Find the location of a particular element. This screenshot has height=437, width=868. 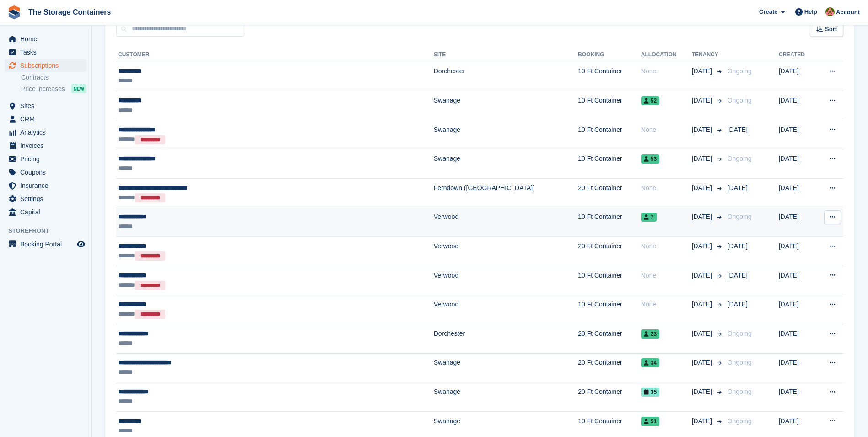

span: 7 is located at coordinates (649, 217).